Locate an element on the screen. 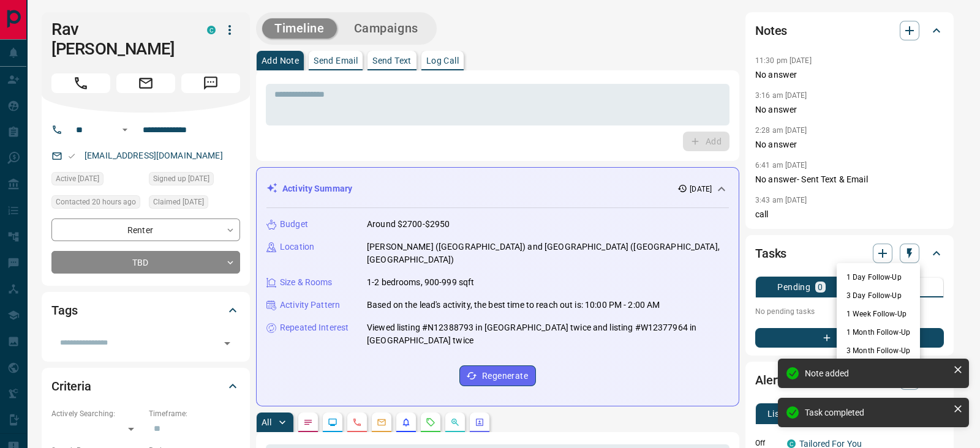 The image size is (980, 448). li: 1 Week Follow-Up is located at coordinates (878, 314).